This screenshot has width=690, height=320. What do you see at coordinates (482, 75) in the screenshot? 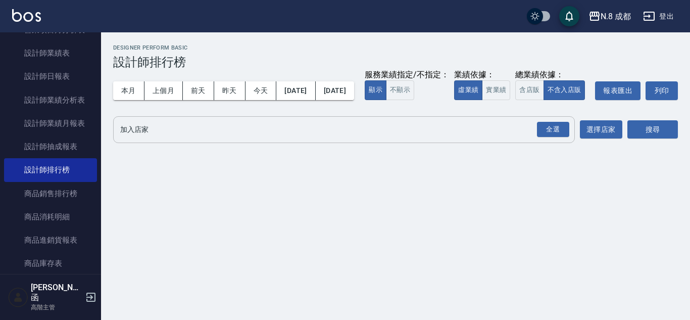
I see `div: 業績依據：` at bounding box center [482, 75].